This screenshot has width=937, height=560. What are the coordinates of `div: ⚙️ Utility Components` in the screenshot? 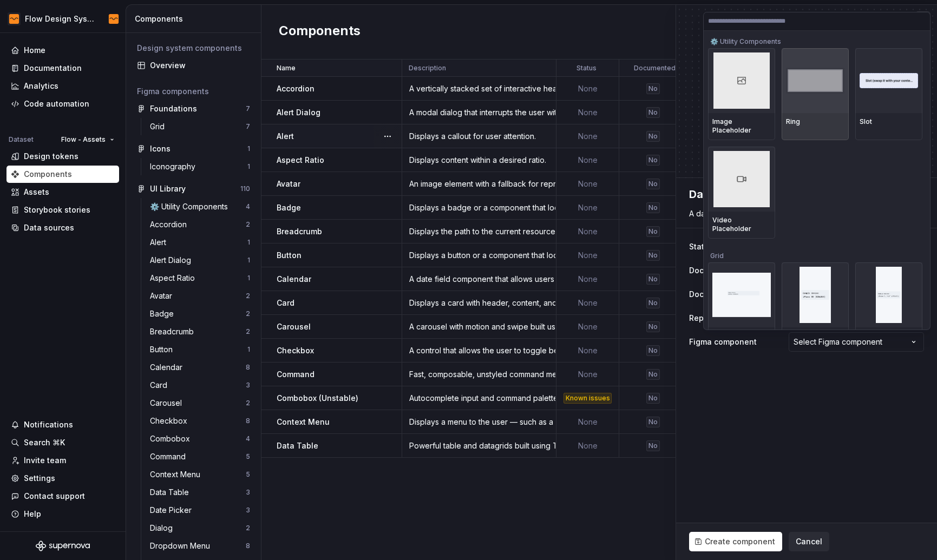 It's located at (815, 40).